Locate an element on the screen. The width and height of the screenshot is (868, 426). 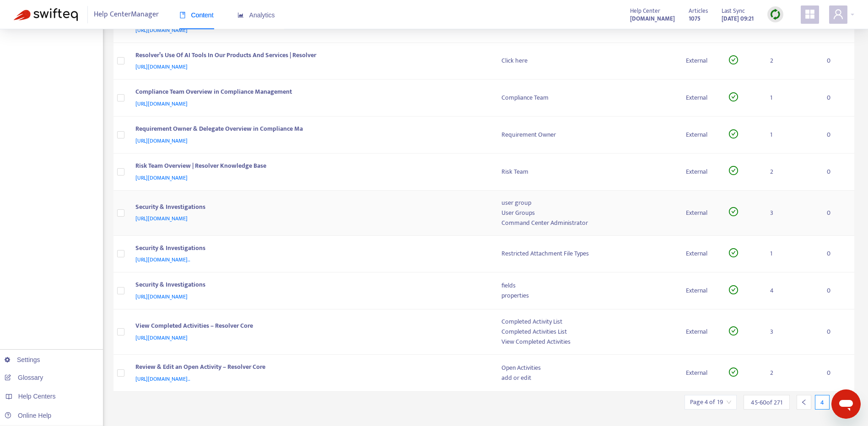
div: Click here is located at coordinates (587, 61).